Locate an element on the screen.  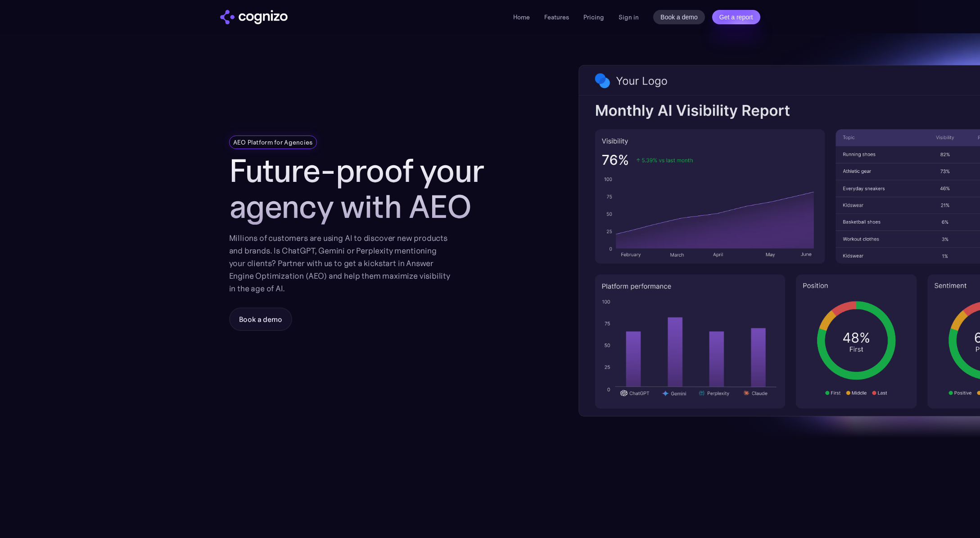
h1: Future-proof your agency with AEO is located at coordinates (369, 188).